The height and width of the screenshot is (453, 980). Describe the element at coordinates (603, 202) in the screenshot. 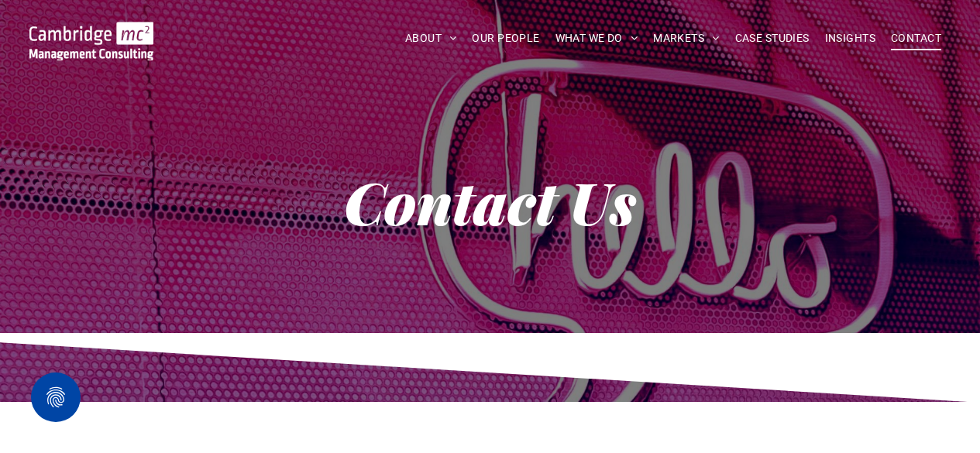

I see `strong: Us` at that location.